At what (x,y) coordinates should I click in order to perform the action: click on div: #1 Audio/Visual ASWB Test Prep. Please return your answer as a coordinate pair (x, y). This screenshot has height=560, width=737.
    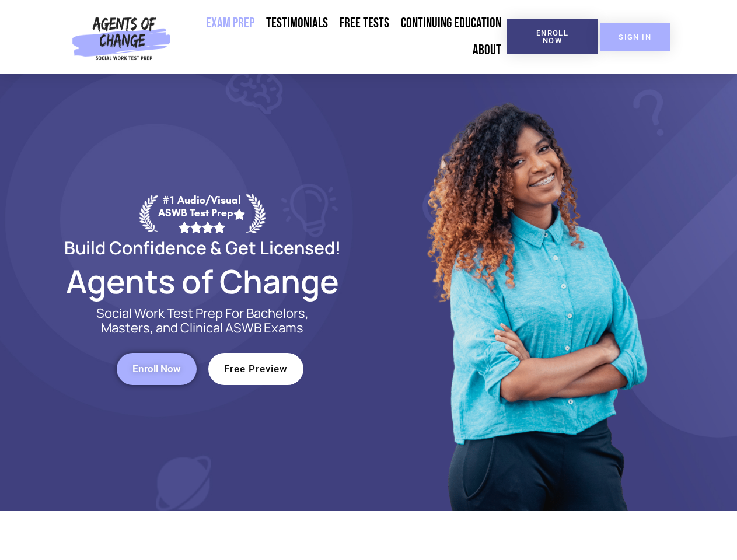
    Looking at the image, I should click on (202, 213).